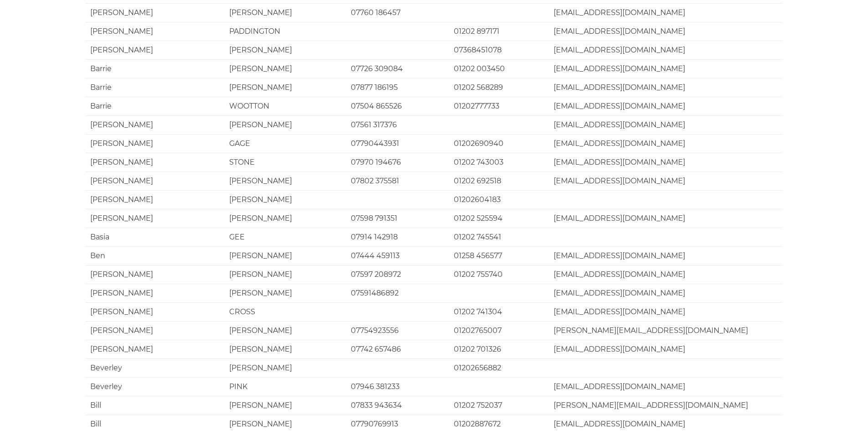 The height and width of the screenshot is (431, 868). I want to click on td: 01202 743003, so click(499, 162).